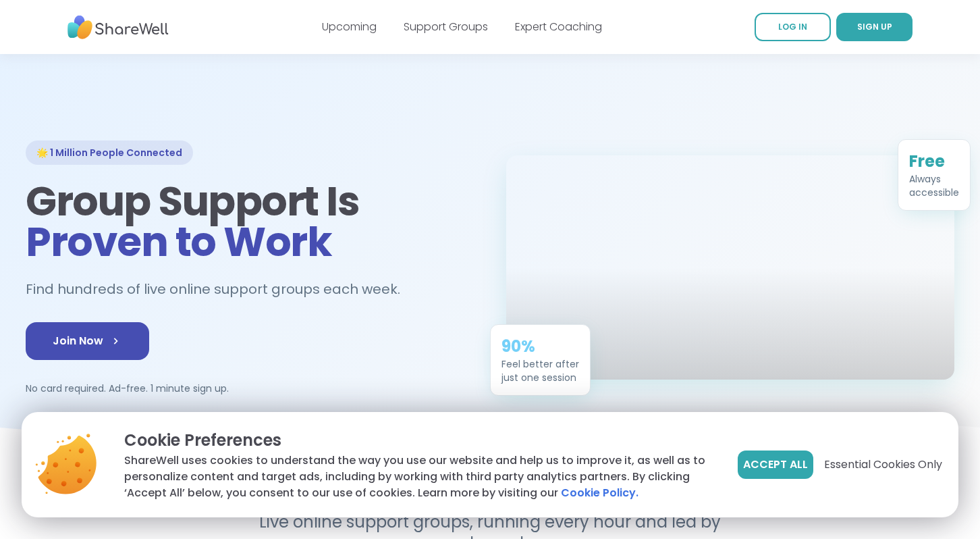 This screenshot has width=980, height=539. What do you see at coordinates (776, 465) in the screenshot?
I see `span: Accept All` at bounding box center [776, 465].